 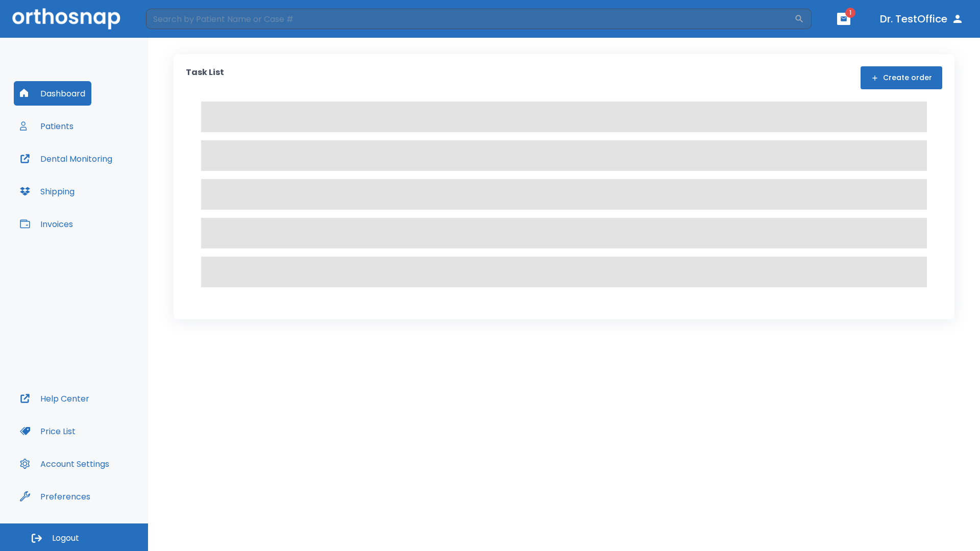 What do you see at coordinates (205, 78) in the screenshot?
I see `p: Task List` at bounding box center [205, 78].